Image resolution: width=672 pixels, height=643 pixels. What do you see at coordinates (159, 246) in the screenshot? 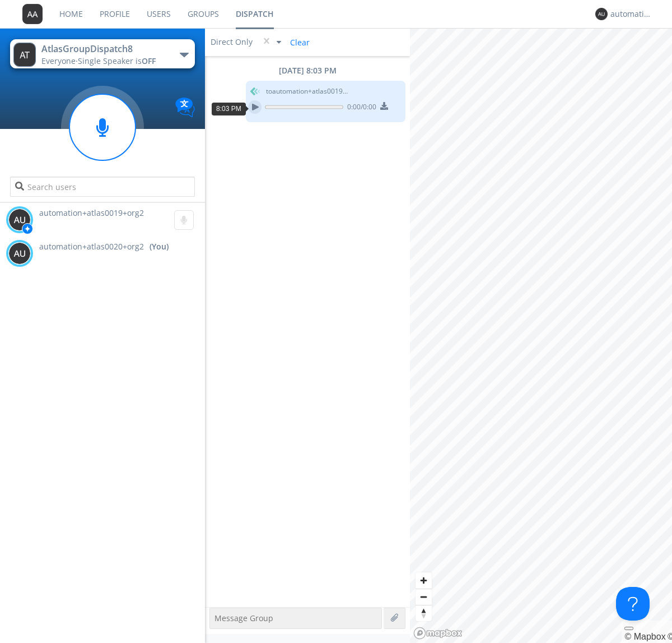
I see `div: (You)` at bounding box center [159, 246].